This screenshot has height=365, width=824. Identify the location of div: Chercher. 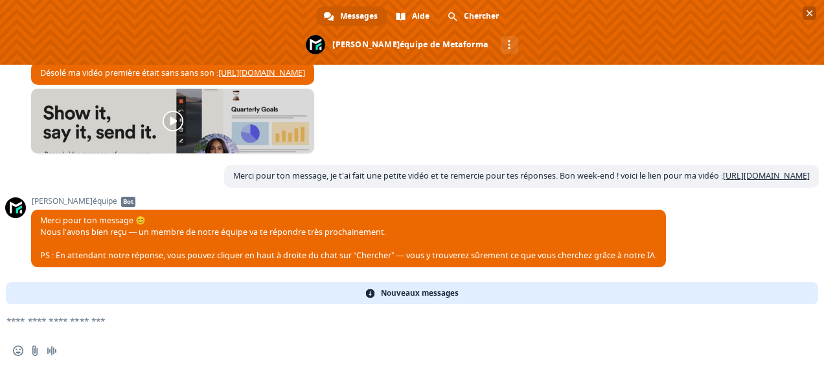
(473, 16).